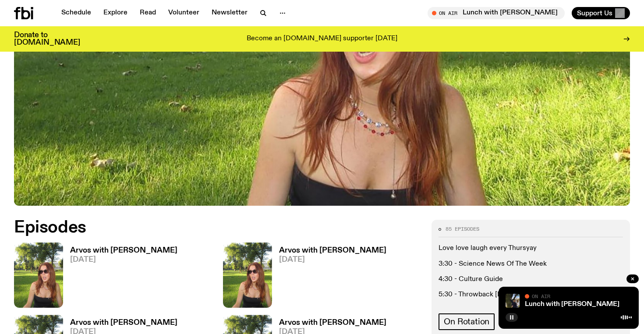  What do you see at coordinates (531, 264) in the screenshot?
I see `p: 3:30 - Science News Of The Week` at bounding box center [531, 264].